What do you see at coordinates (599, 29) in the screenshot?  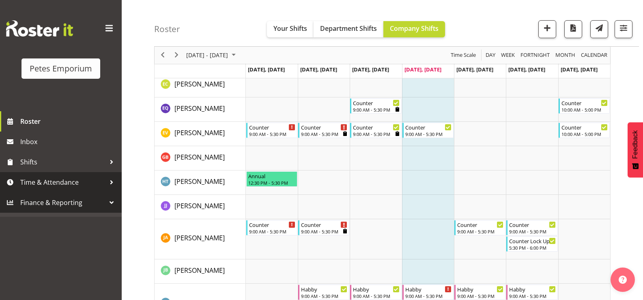 I see `button: Send a list of all shifts for the selected filtered period to all rostered employees.` at bounding box center [599, 29].